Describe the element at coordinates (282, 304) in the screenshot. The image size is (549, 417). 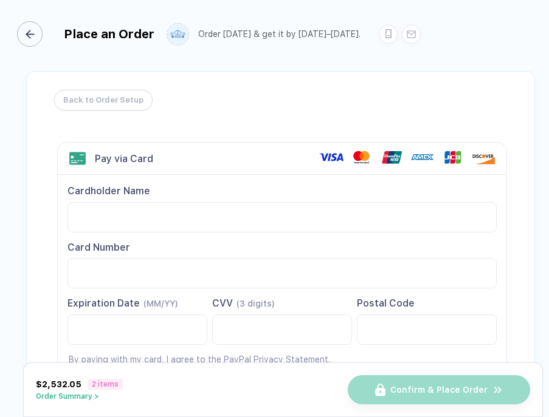
I see `div: CVV` at that location.